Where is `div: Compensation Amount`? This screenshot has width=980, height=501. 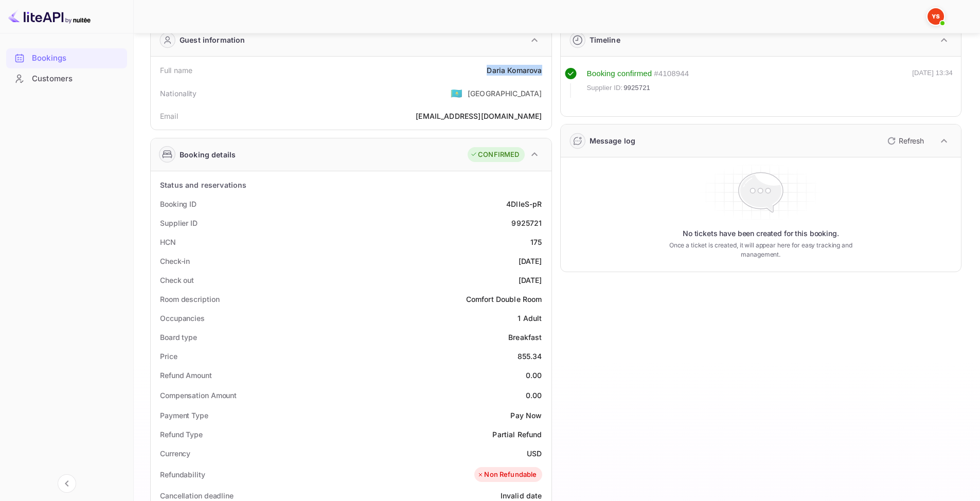
div: Compensation Amount is located at coordinates (198, 395).